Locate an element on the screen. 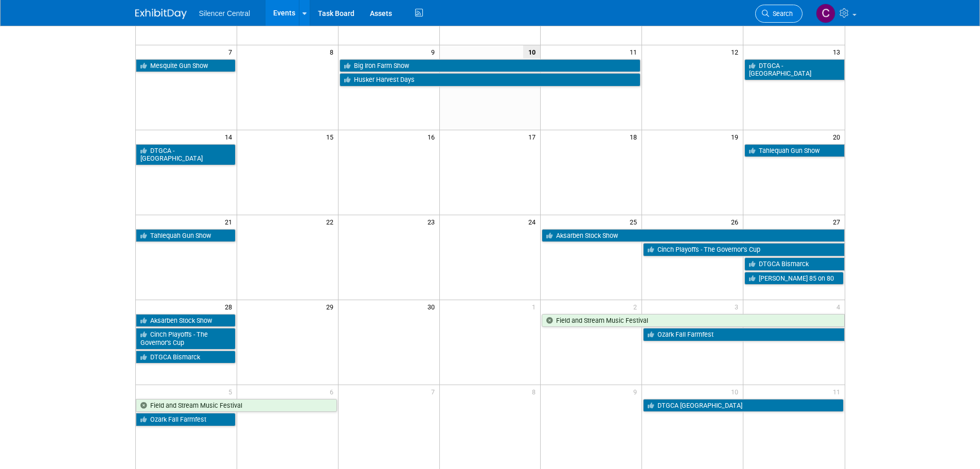 The height and width of the screenshot is (469, 980). span: 4 is located at coordinates (840, 306).